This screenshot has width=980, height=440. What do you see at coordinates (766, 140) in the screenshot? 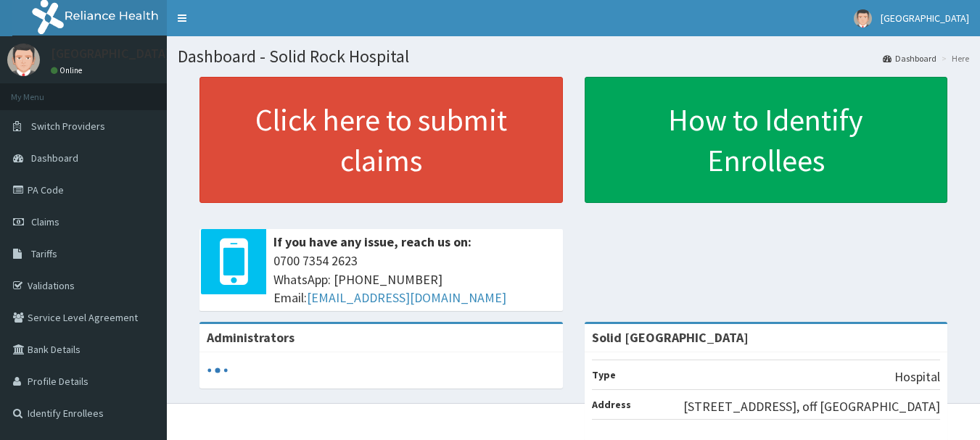
I see `a: How to Identify Enrollees` at bounding box center [766, 140].